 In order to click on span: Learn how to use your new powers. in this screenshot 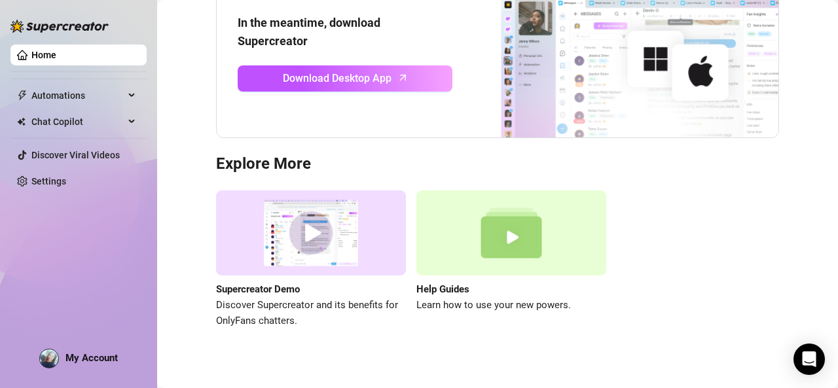, I will do `click(511, 306)`.